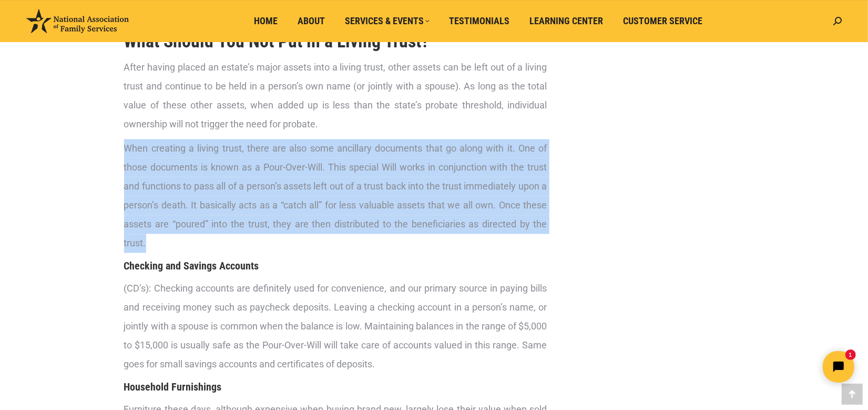 The height and width of the screenshot is (410, 868). Describe the element at coordinates (312, 21) in the screenshot. I see `a: About` at that location.